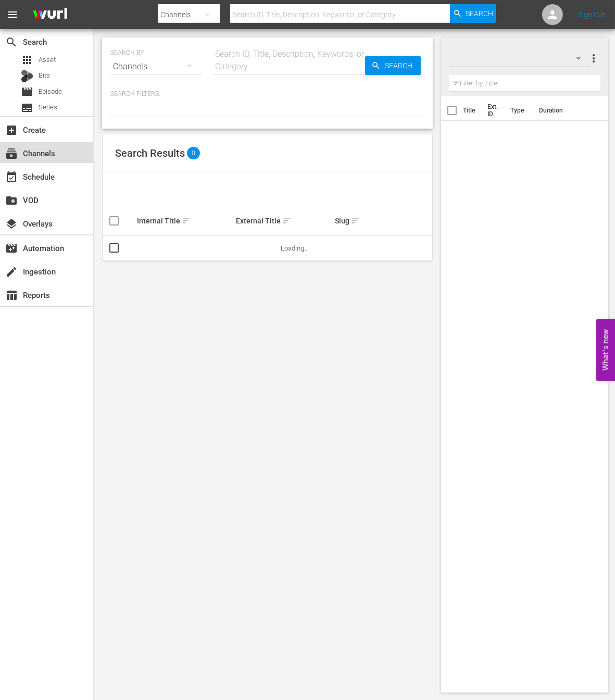  I want to click on span: Schedule, so click(11, 178).